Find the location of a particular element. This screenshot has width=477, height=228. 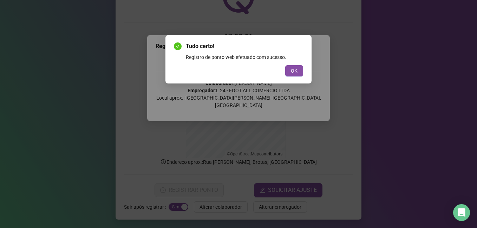

button: OK is located at coordinates (294, 71).